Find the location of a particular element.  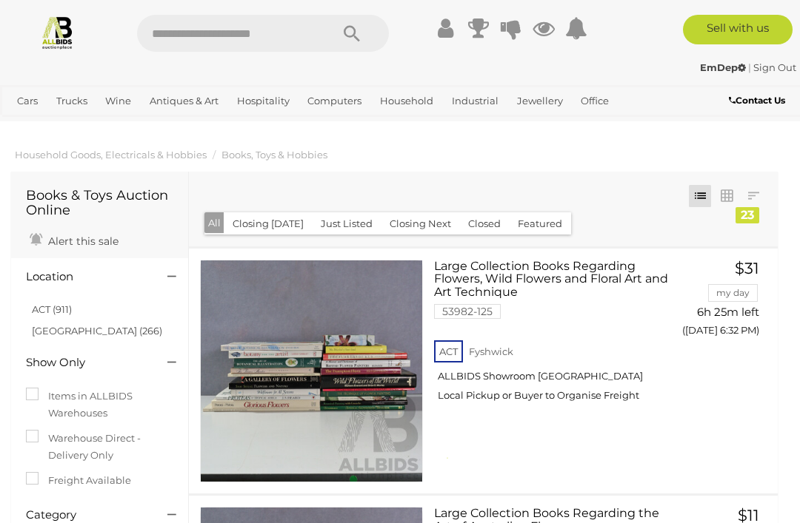

label: Freight Available is located at coordinates (78, 481).